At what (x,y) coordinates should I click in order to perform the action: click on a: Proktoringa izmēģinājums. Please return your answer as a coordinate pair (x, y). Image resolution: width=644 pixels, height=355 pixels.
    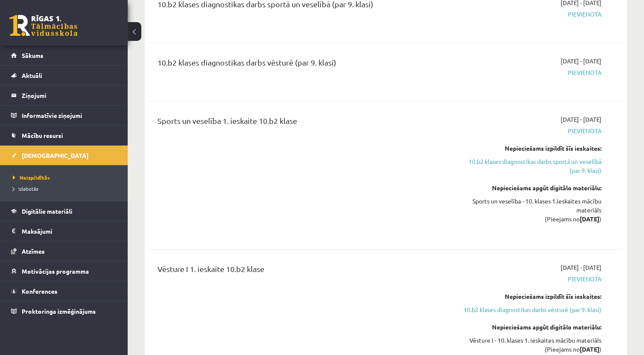
    Looking at the image, I should click on (64, 311).